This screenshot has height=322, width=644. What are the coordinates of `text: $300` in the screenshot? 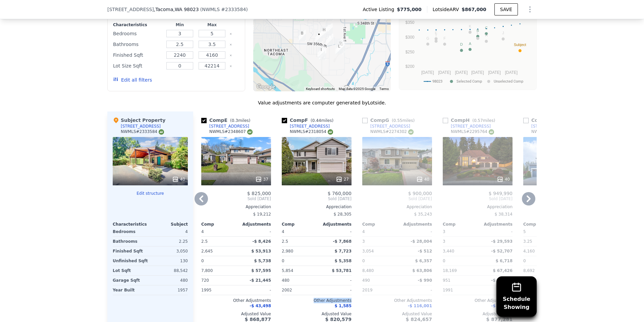 It's located at (410, 37).